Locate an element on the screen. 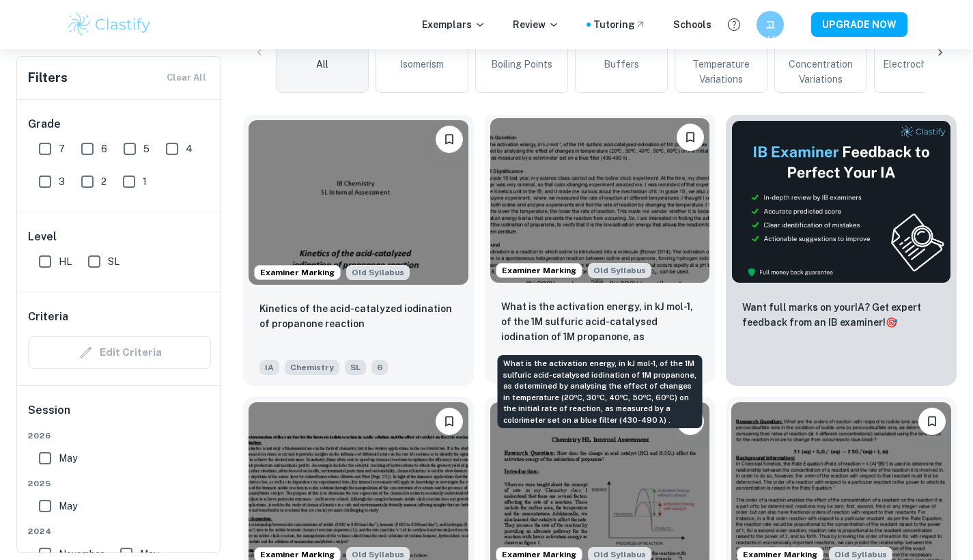 The width and height of the screenshot is (973, 560). a: ThumbnailWant full marks on yourIA? Get expert feedback from an IB examiner! is located at coordinates (841, 250).